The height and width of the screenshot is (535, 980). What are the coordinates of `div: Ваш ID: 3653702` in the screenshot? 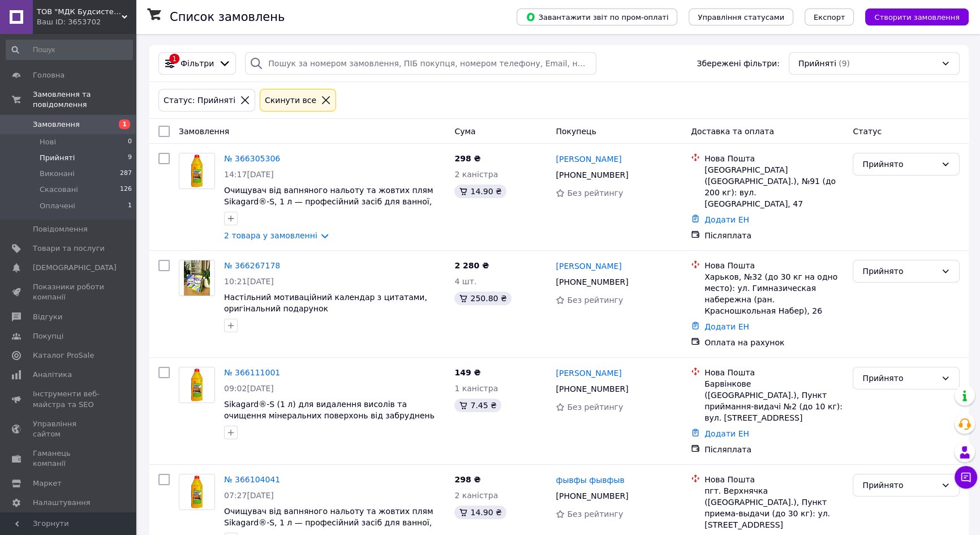 It's located at (86, 22).